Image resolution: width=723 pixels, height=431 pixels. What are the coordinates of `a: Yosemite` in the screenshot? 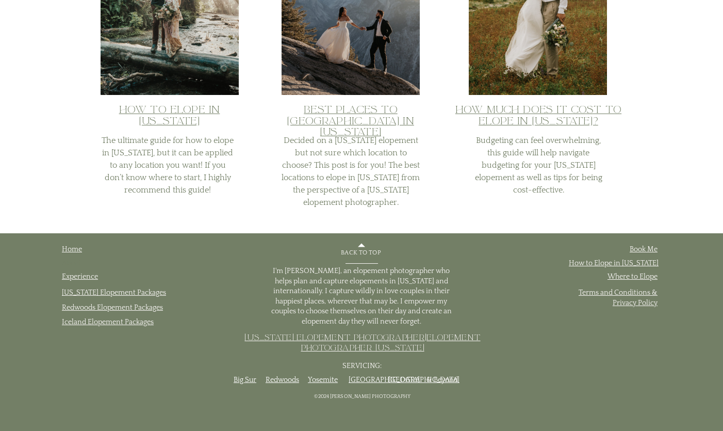 It's located at (323, 380).